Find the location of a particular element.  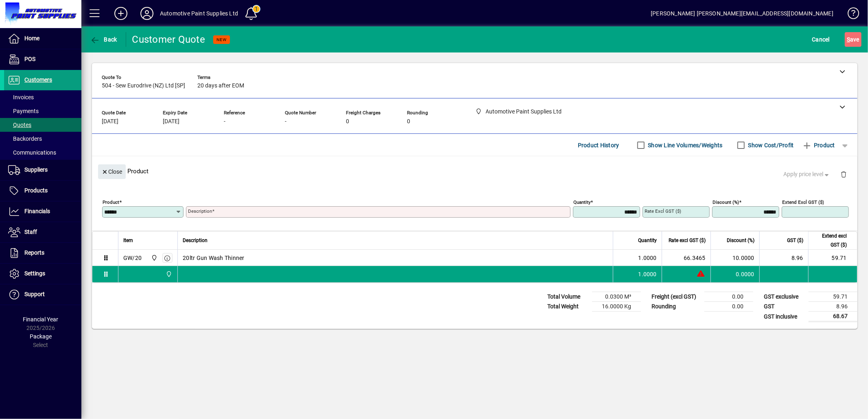

a: Home is located at coordinates (43, 38).